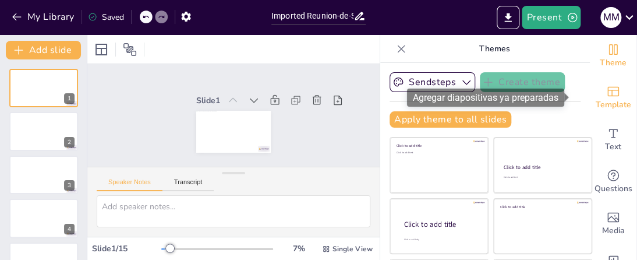 The width and height of the screenshot is (637, 260). I want to click on span: Text, so click(613, 147).